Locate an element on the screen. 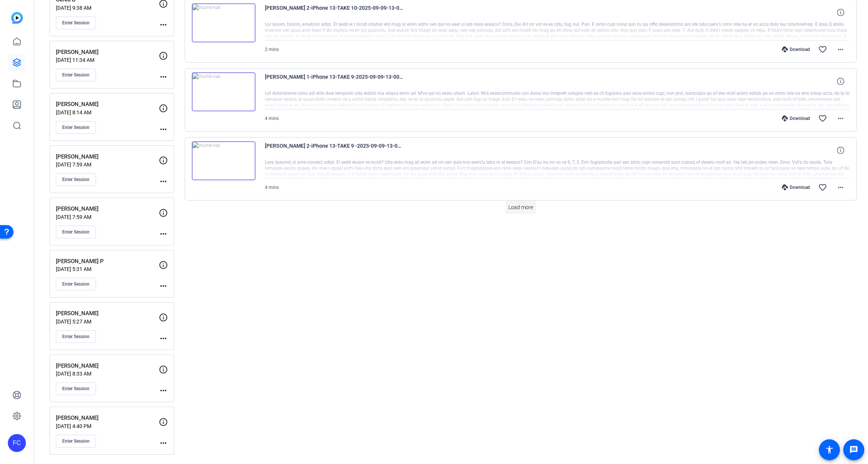  div: FC is located at coordinates (17, 443).